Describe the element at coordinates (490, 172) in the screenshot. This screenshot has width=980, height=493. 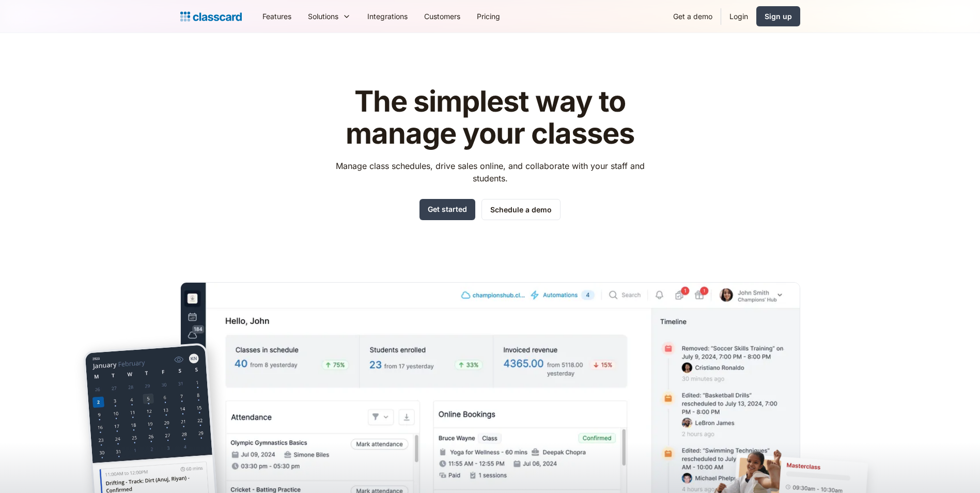
I see `p: Manage class schedules, drive sales online, and collaborate with your staff and students.` at that location.